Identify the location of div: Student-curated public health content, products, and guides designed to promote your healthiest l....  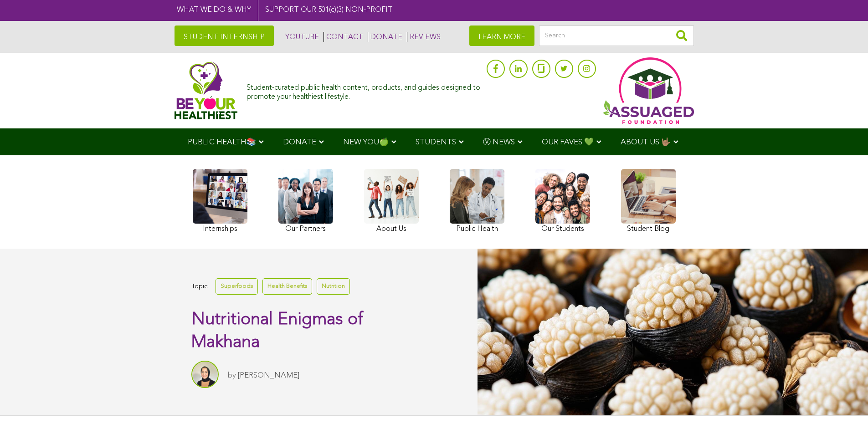
(364, 90).